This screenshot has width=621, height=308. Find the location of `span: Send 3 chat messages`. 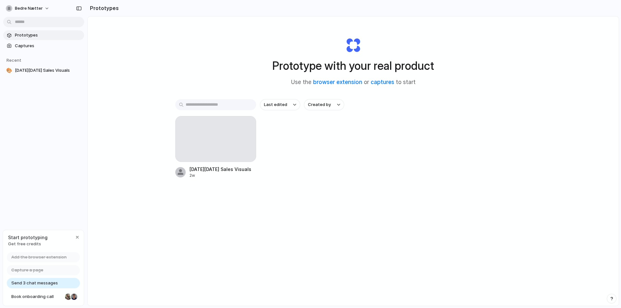

span: Send 3 chat messages is located at coordinates (35, 283).